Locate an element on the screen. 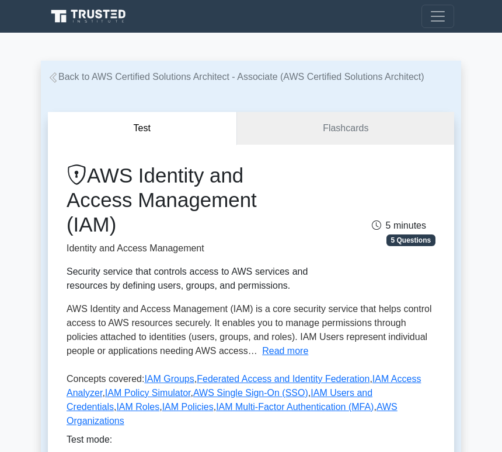 The image size is (502, 452). span: 5 minutes is located at coordinates (399, 225).